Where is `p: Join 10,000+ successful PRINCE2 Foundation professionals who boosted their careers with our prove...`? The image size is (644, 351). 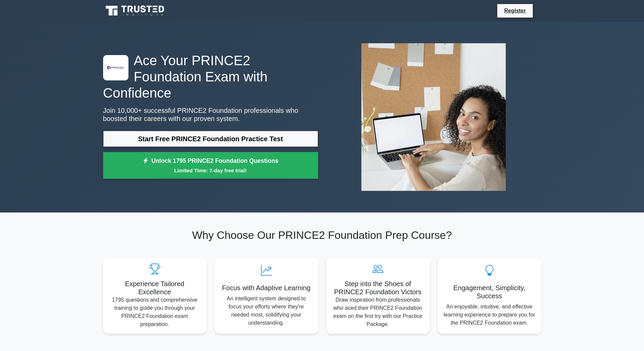
p: Join 10,000+ successful PRINCE2 Foundation professionals who boosted their careers with our prove... is located at coordinates (210, 114).